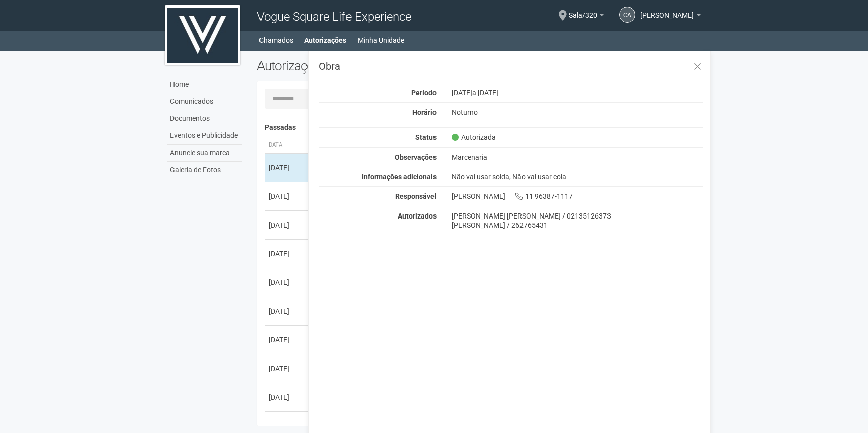 The width and height of the screenshot is (868, 433). I want to click on strong: Período, so click(424, 93).